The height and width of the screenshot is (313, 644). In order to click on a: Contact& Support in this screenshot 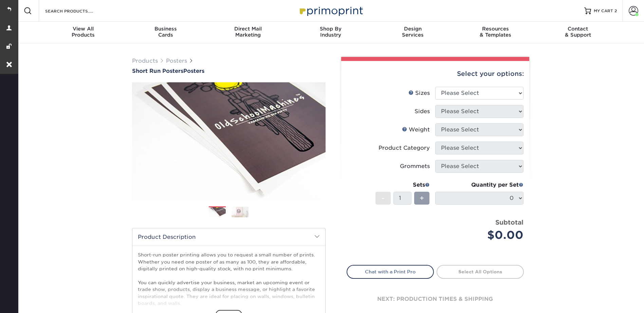, I will do `click(578, 33)`.